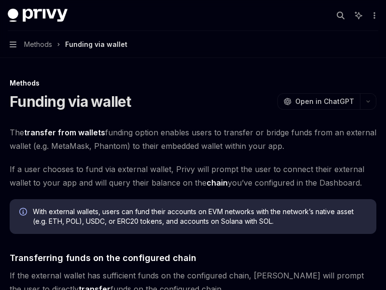 The height and width of the screenshot is (290, 386). Describe the element at coordinates (24, 213) in the screenshot. I see `svg: Info` at that location.